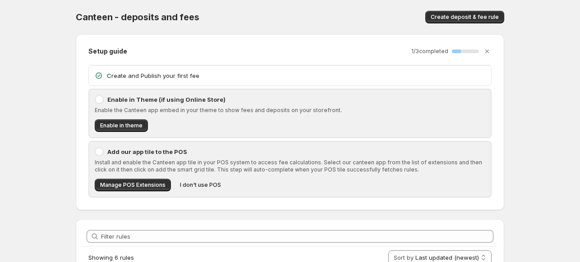 Image resolution: width=580 pixels, height=262 pixels. I want to click on button: I don't use POS, so click(200, 185).